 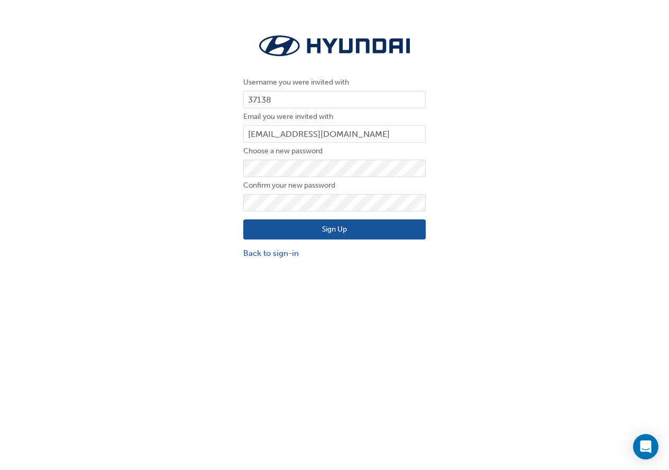 What do you see at coordinates (334, 46) in the screenshot?
I see `img: Trak` at bounding box center [334, 46].